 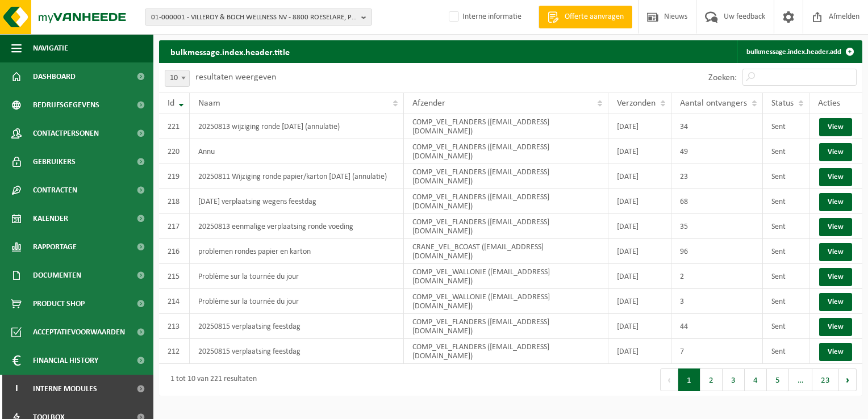 What do you see at coordinates (717, 177) in the screenshot?
I see `td: 23` at bounding box center [717, 177].